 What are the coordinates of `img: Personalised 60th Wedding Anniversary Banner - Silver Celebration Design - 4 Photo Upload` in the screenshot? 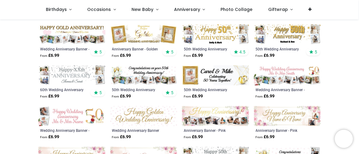 It's located at (72, 75).